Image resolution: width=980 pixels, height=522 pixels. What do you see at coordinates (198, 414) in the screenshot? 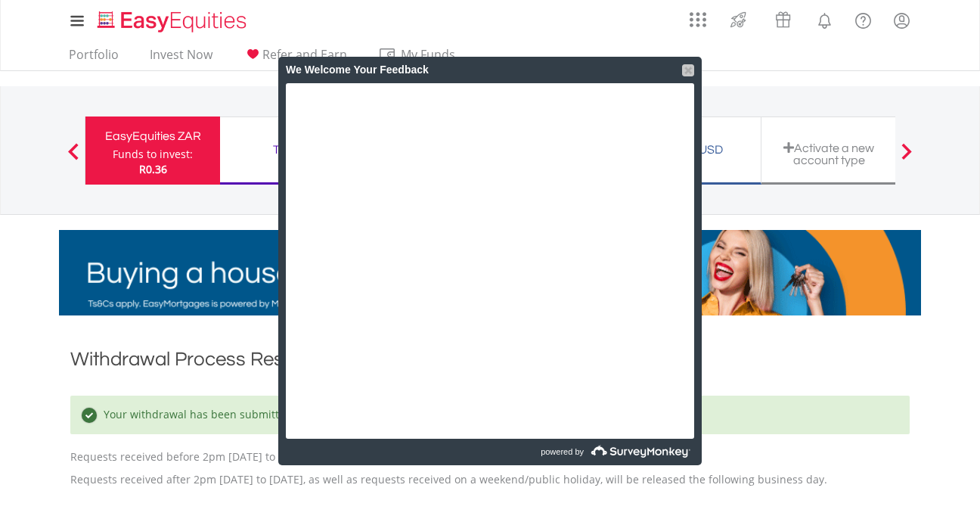
I see `span: Your withdrawal has been submitted.` at bounding box center [198, 414].